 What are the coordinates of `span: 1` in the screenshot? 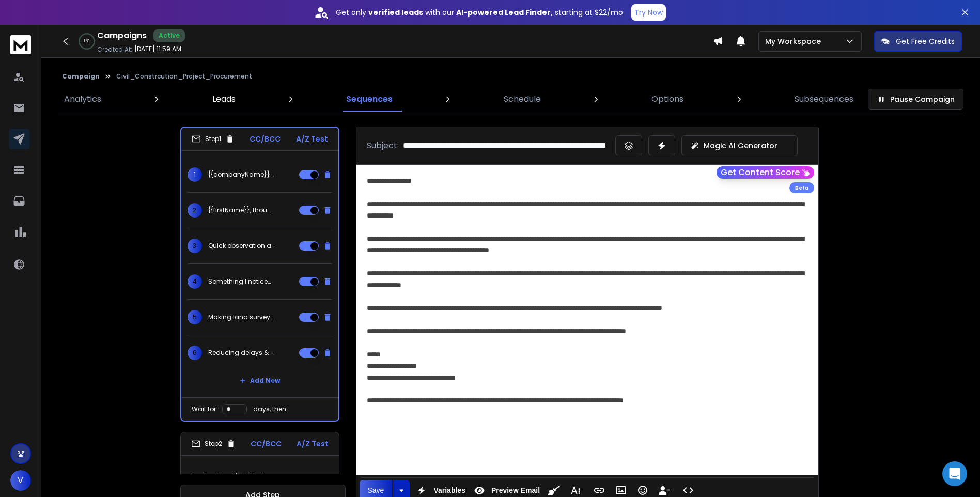 It's located at (195, 174).